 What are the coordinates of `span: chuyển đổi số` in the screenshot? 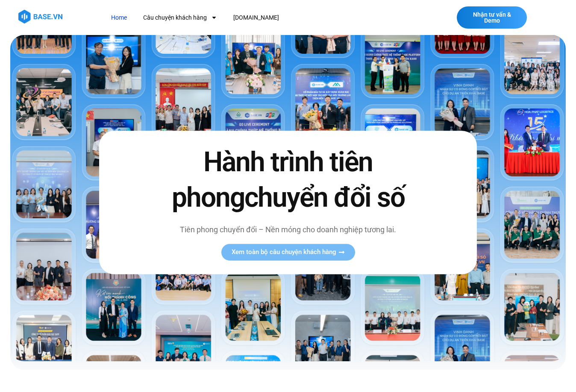 It's located at (324, 197).